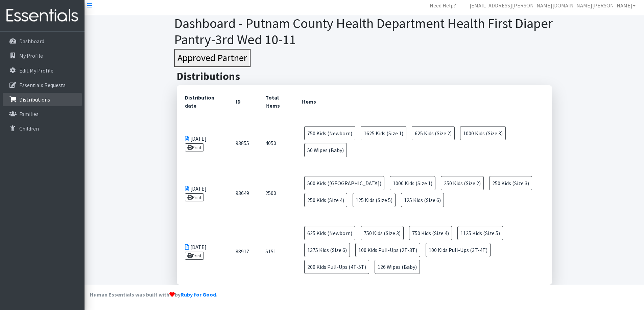 The image size is (644, 310). I want to click on p: Essentials Requests, so click(42, 85).